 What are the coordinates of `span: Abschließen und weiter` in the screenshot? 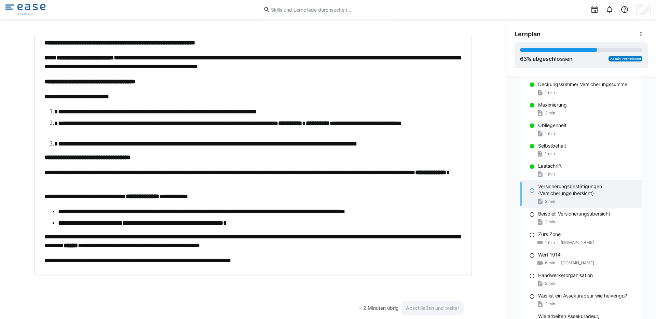 It's located at (432, 308).